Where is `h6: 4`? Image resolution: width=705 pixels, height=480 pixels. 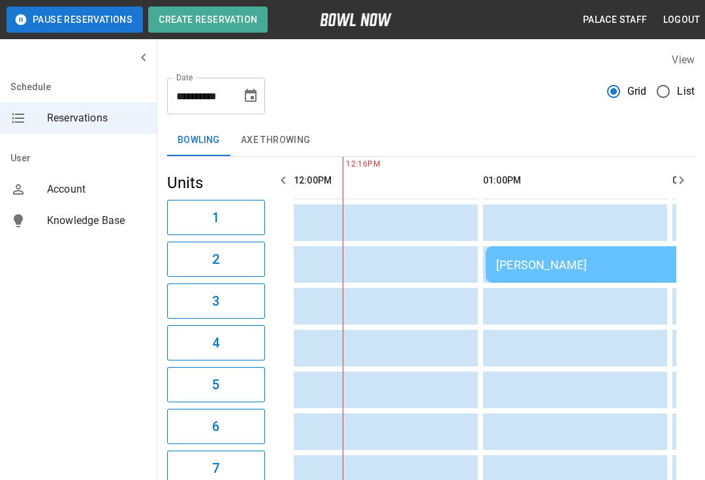 h6: 4 is located at coordinates (216, 343).